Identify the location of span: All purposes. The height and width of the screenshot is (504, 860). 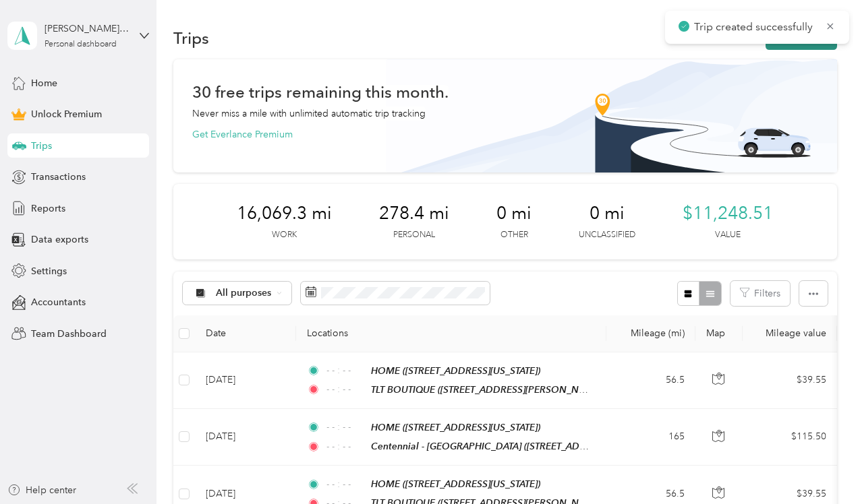
(244, 294).